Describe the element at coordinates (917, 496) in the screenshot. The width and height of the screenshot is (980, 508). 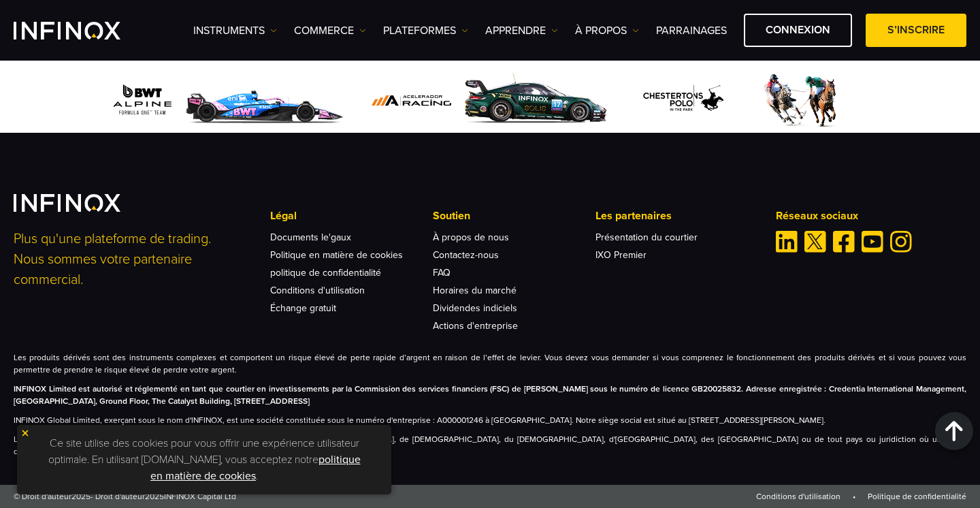
I see `a: Politique de confidentialité` at that location.